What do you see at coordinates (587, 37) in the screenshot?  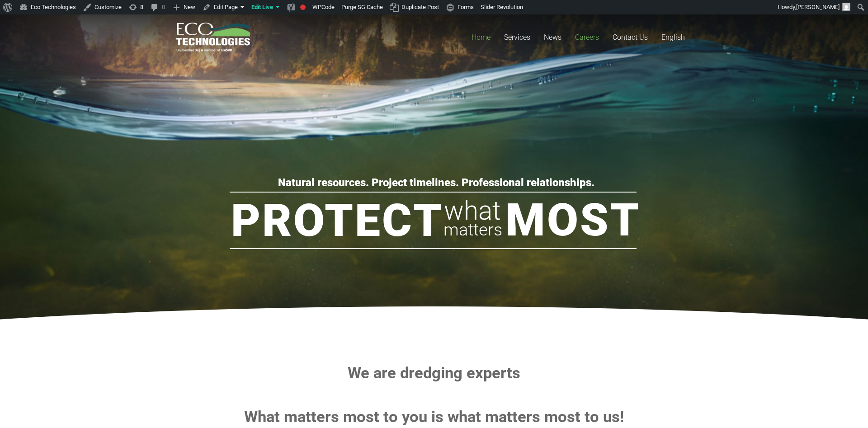 I see `a: Careers` at bounding box center [587, 37].